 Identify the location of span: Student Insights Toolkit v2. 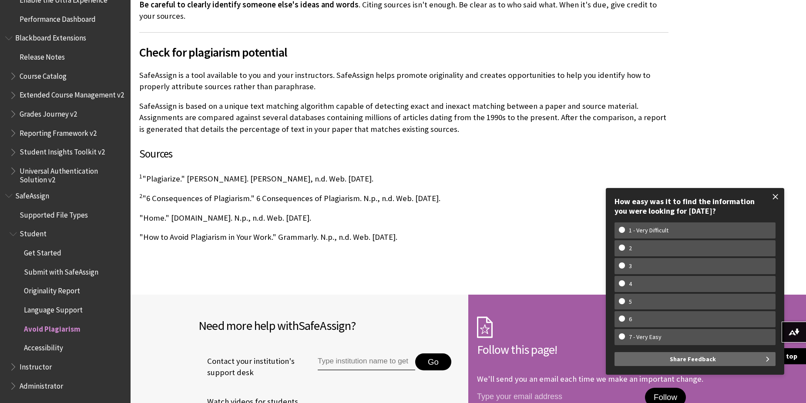
(62, 151).